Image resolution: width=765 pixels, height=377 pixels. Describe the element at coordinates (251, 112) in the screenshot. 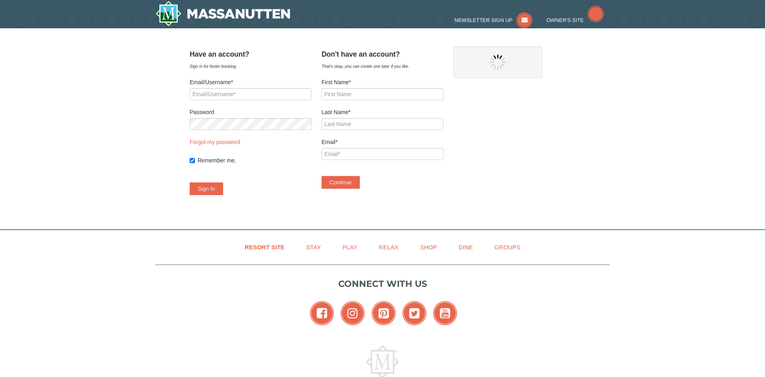

I see `label: Password` at that location.